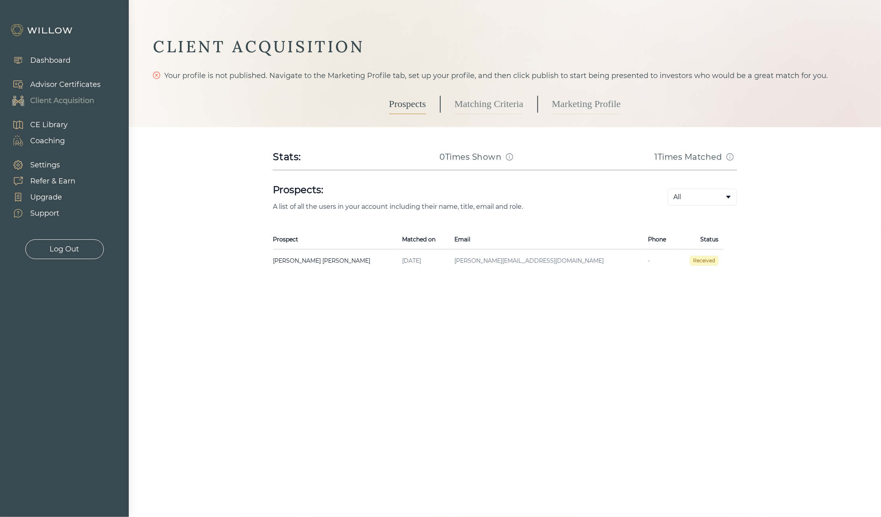 The height and width of the screenshot is (517, 881). I want to click on a: Matching Criteria, so click(489, 104).